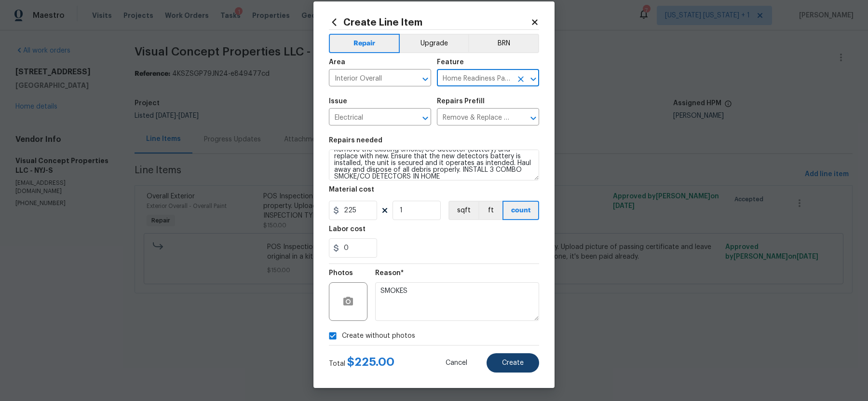  Describe the element at coordinates (456, 363) in the screenshot. I see `button: Cancel` at that location.